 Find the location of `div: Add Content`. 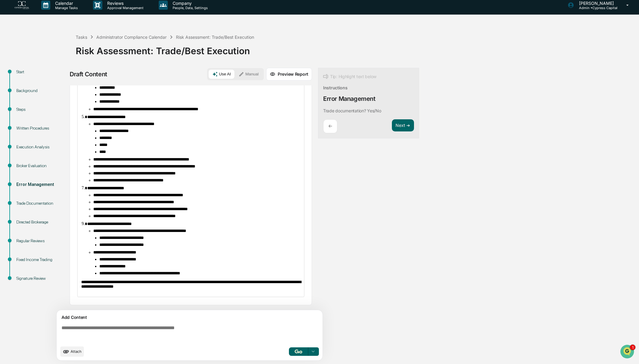

div: Add Content is located at coordinates (189, 317).